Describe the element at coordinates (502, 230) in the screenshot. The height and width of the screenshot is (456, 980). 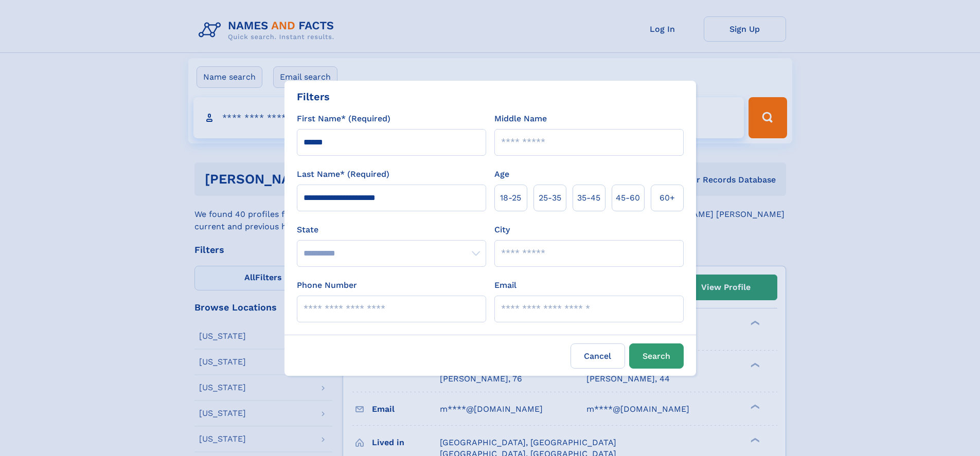
I see `label: City` at that location.